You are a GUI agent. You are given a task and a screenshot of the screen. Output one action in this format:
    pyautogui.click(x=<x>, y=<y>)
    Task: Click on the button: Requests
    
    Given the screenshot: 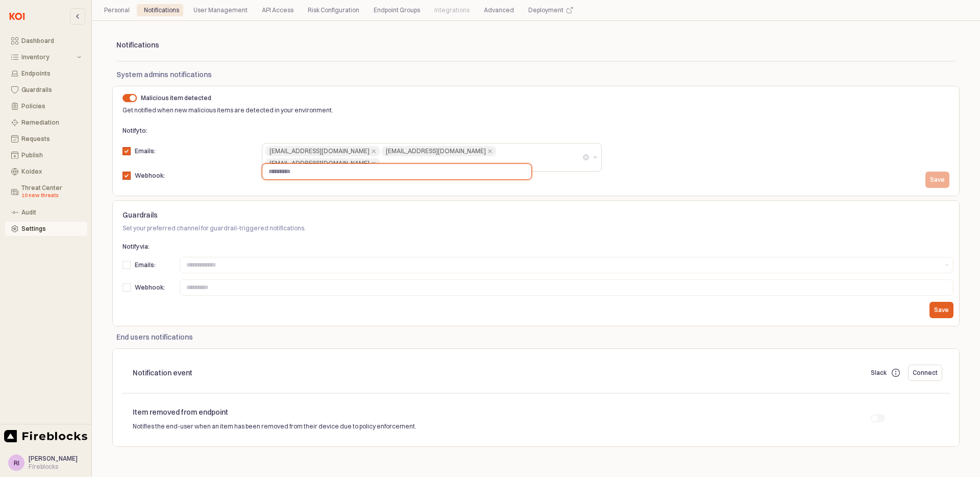 What is the action you would take?
    pyautogui.click(x=46, y=139)
    